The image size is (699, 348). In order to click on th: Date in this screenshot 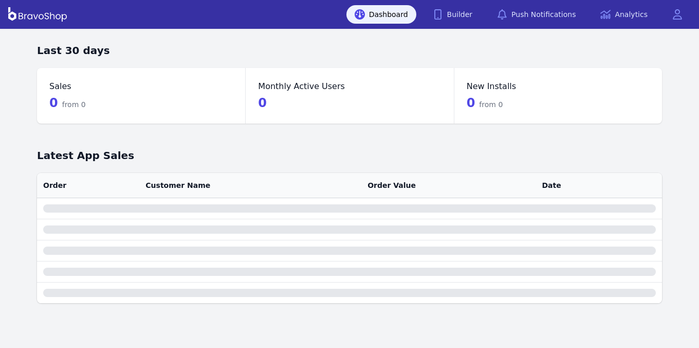, I will do `click(582, 185)`.